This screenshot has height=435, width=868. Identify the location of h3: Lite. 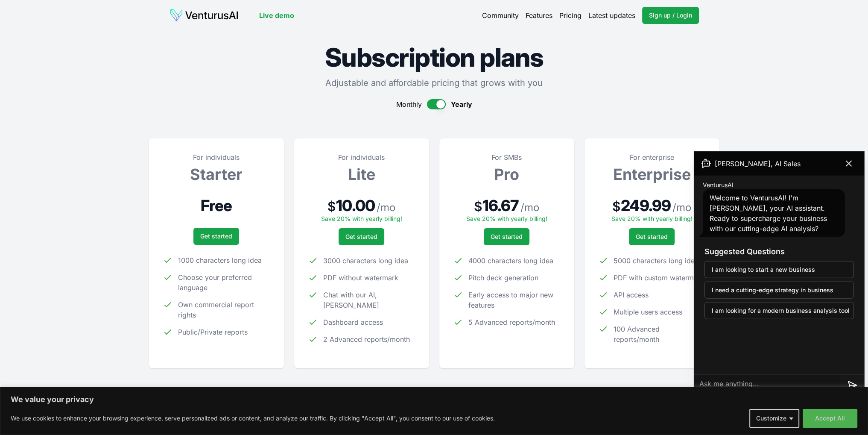
(362, 175).